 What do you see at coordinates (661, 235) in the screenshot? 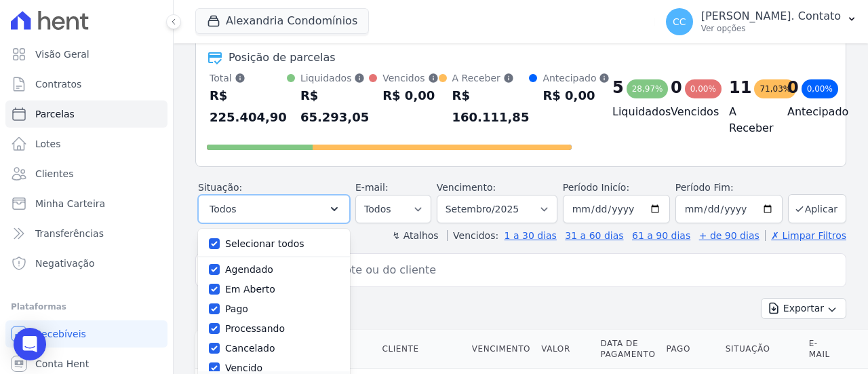
I see `a: 61 a 90 dias` at bounding box center [661, 235].